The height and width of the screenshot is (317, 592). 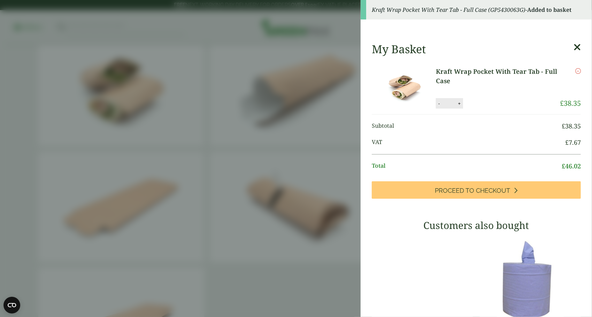 I want to click on h3: Customers also bought, so click(x=476, y=226).